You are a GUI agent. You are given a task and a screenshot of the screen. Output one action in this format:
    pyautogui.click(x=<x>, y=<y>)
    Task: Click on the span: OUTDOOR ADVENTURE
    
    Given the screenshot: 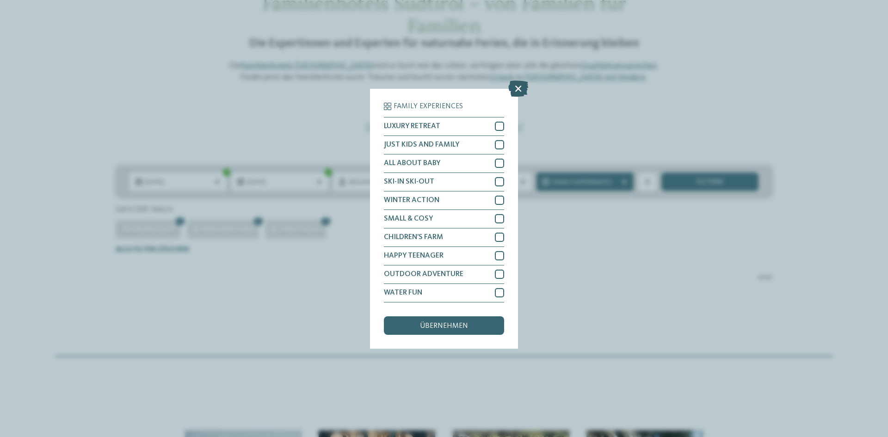 What is the action you would take?
    pyautogui.click(x=424, y=274)
    